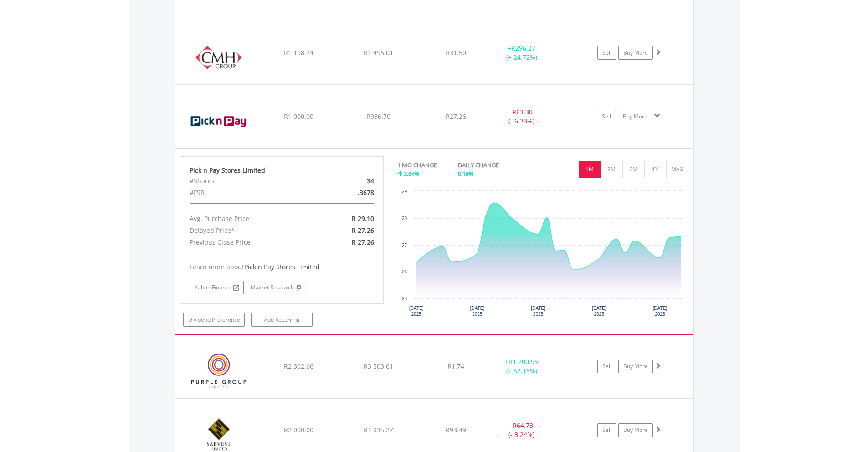 The width and height of the screenshot is (868, 452). I want to click on a: Add Recurring, so click(282, 320).